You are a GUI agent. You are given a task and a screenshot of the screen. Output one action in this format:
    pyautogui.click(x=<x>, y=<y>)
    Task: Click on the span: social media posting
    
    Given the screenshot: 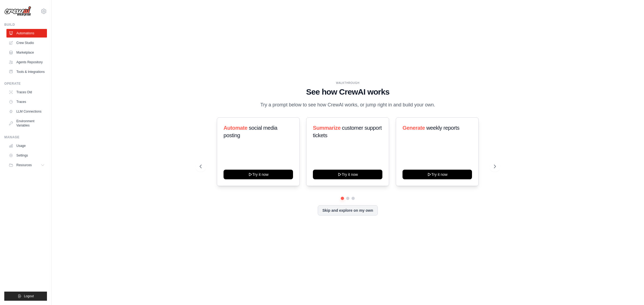 What is the action you would take?
    pyautogui.click(x=250, y=131)
    